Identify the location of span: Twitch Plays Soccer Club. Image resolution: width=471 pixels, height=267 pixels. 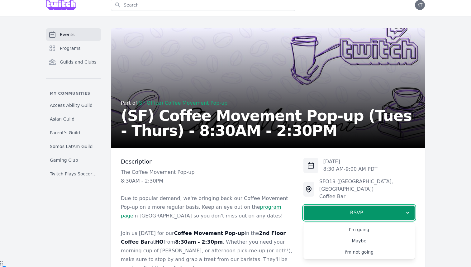
(73, 174).